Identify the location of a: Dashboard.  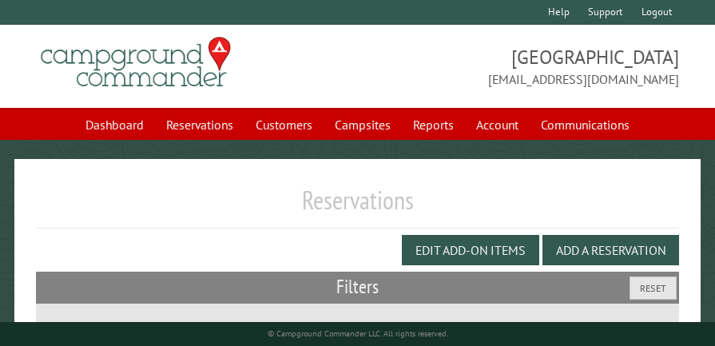
(114, 125).